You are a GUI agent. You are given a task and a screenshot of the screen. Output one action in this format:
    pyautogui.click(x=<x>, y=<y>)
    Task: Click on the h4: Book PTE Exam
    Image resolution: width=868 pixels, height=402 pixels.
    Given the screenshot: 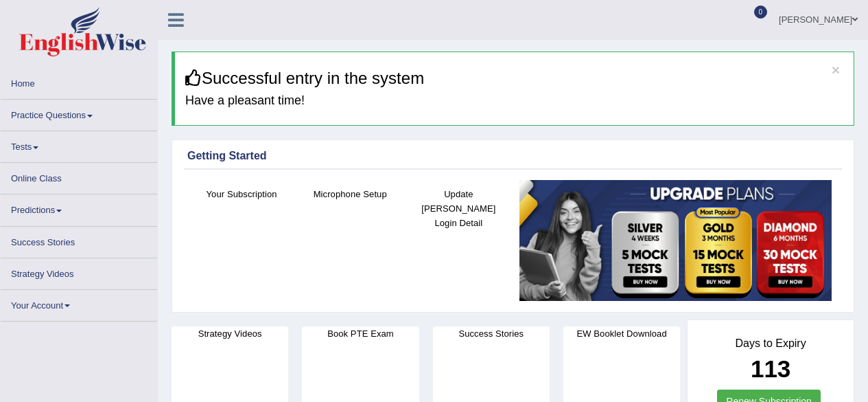 What is the action you would take?
    pyautogui.click(x=360, y=333)
    